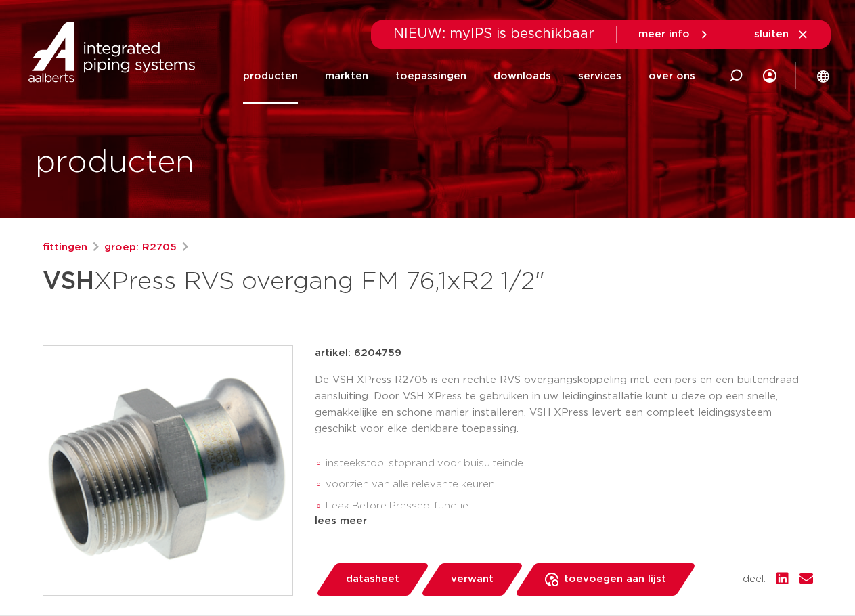  I want to click on span: deel:, so click(755, 580).